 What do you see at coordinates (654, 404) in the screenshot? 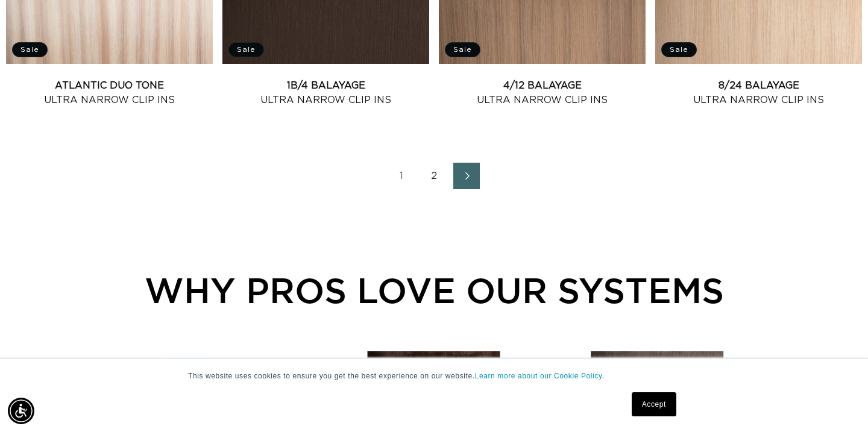
I see `a: Accept` at bounding box center [654, 404].